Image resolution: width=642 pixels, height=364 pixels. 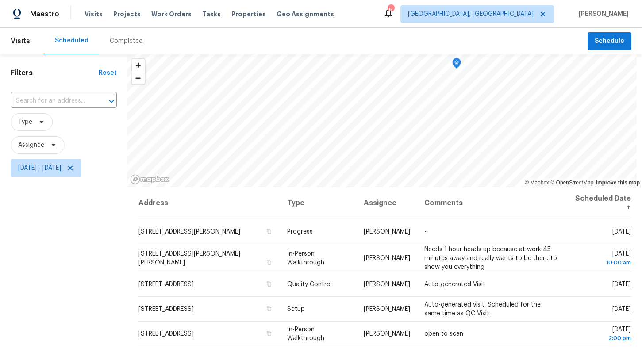 What do you see at coordinates (305, 14) in the screenshot?
I see `span: Geo Assignments` at bounding box center [305, 14].